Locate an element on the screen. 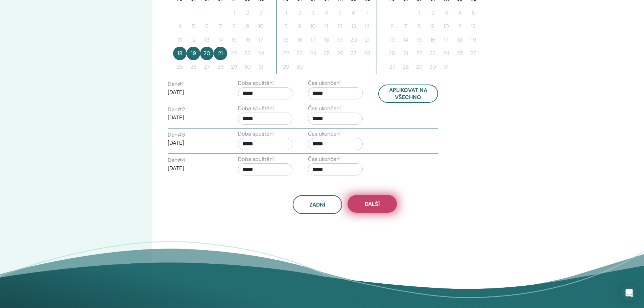 The width and height of the screenshot is (644, 308). button: 22 is located at coordinates (234, 53).